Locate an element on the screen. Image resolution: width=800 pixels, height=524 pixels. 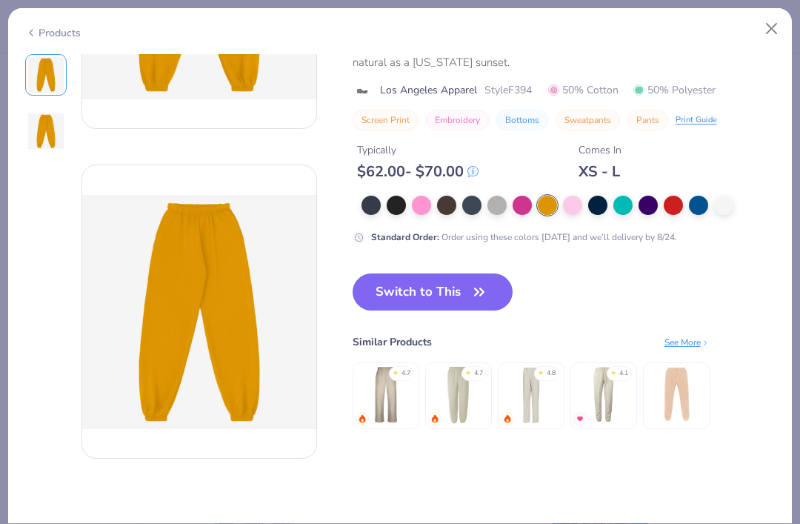
img: Fresh Prints Park Ave Open Sweatpants is located at coordinates (530, 394).